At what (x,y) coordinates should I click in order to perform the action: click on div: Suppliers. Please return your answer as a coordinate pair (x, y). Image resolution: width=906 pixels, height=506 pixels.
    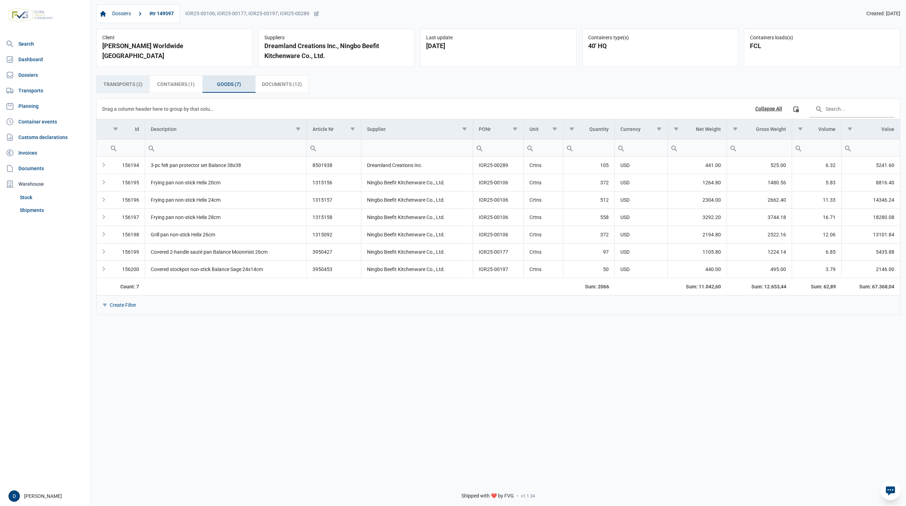
    Looking at the image, I should click on (337, 38).